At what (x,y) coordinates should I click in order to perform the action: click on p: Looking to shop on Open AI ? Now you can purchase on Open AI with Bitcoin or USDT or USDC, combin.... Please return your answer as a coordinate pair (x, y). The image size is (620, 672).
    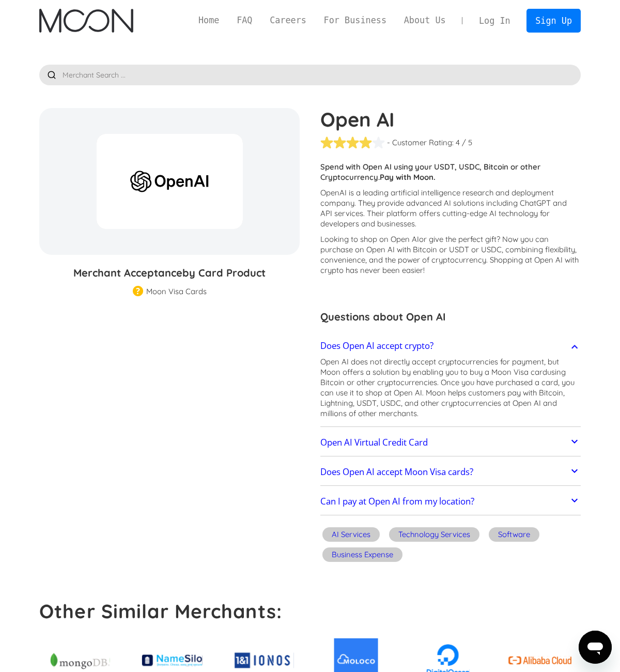
    Looking at the image, I should click on (451, 254).